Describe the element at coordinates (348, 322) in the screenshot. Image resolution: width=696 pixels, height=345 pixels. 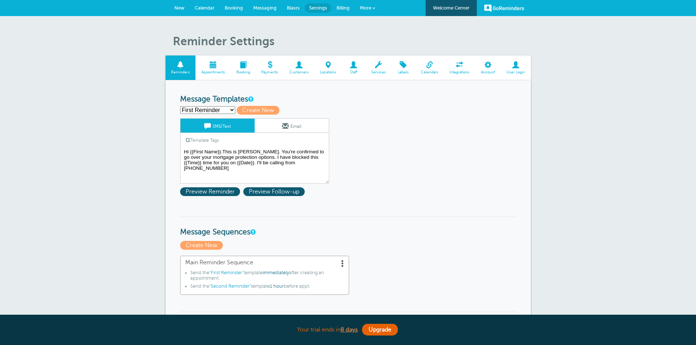
I see `h3: Reminder Payment Link Options` at that location.